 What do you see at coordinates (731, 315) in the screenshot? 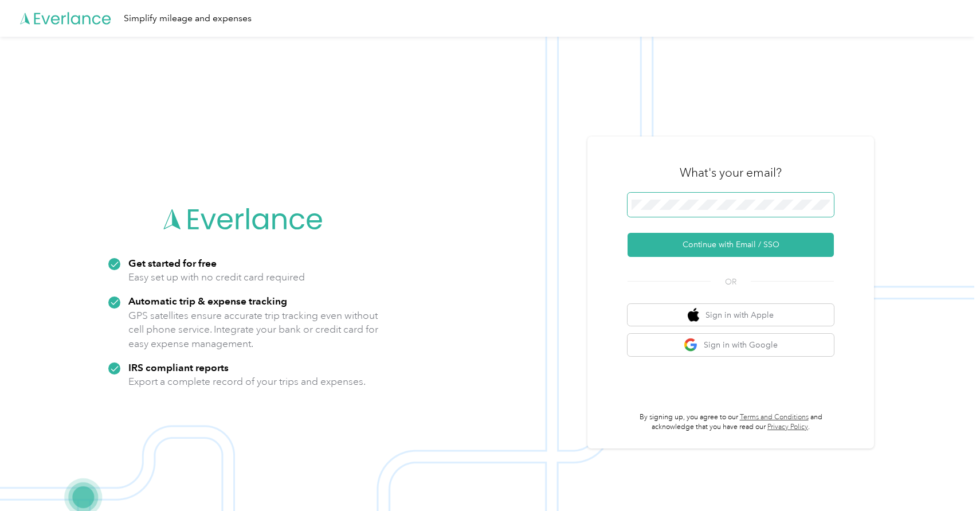
I see `button: apple logoSign in with Apple` at bounding box center [731, 315].